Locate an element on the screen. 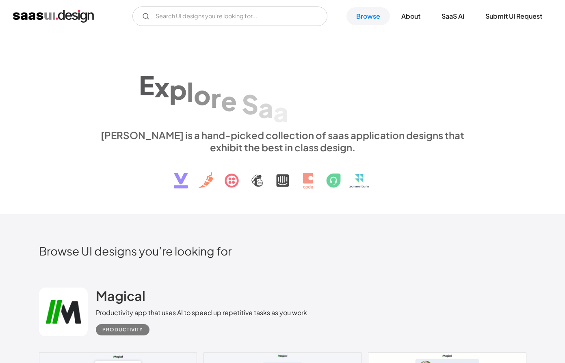 This screenshot has height=363, width=565. h1: Explore SaaS UI design patterns & interactions. is located at coordinates (283, 90).